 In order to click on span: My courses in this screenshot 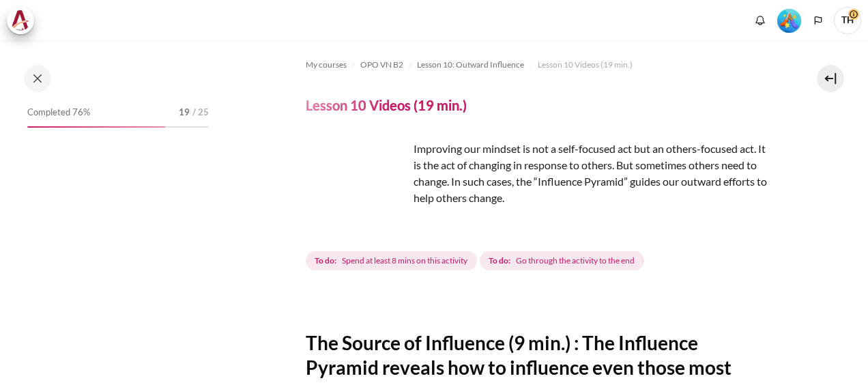, I will do `click(326, 65)`.